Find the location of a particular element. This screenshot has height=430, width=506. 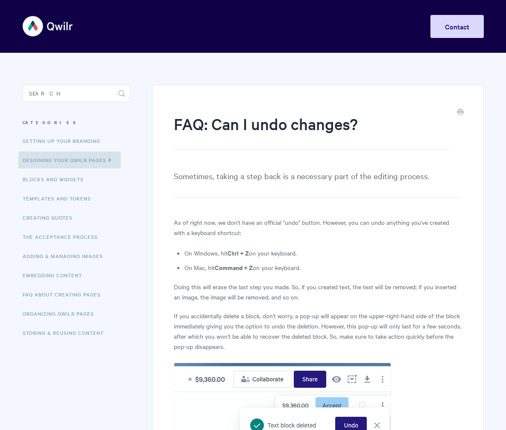

strong: Ctrl + Z is located at coordinates (238, 253).